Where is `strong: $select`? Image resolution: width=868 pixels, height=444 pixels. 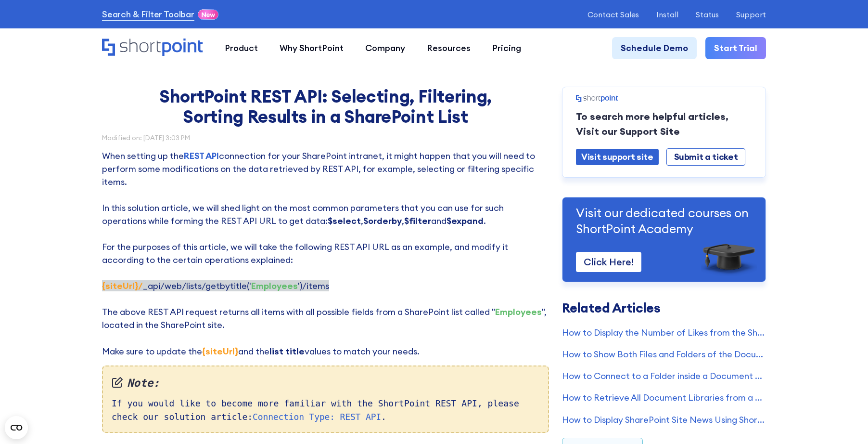 strong: $select is located at coordinates (344, 220).